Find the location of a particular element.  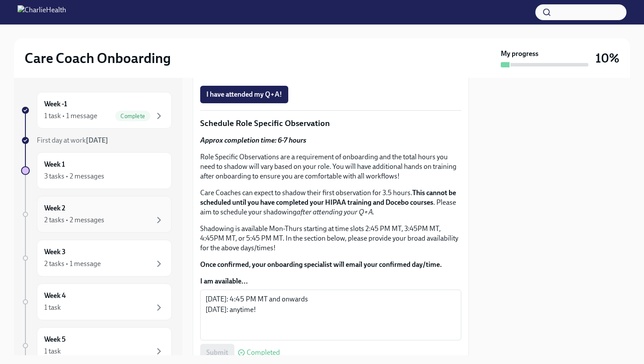

span: I have attended my Q+A! is located at coordinates (244, 94).